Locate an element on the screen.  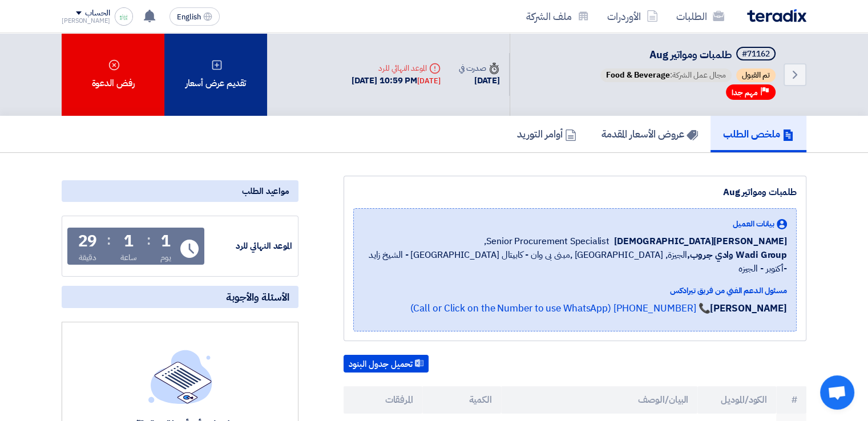
img: empty_state_list.svg is located at coordinates (181, 376).